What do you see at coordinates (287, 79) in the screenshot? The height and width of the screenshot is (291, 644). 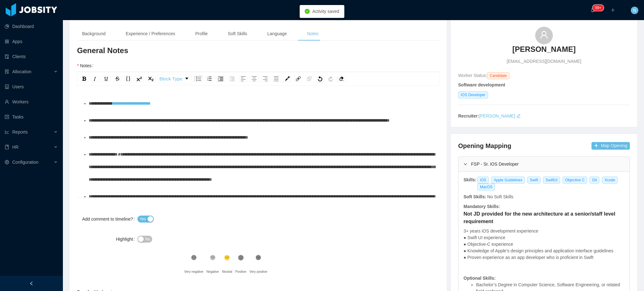 I see `div: rdw-color-picker` at bounding box center [287, 79].